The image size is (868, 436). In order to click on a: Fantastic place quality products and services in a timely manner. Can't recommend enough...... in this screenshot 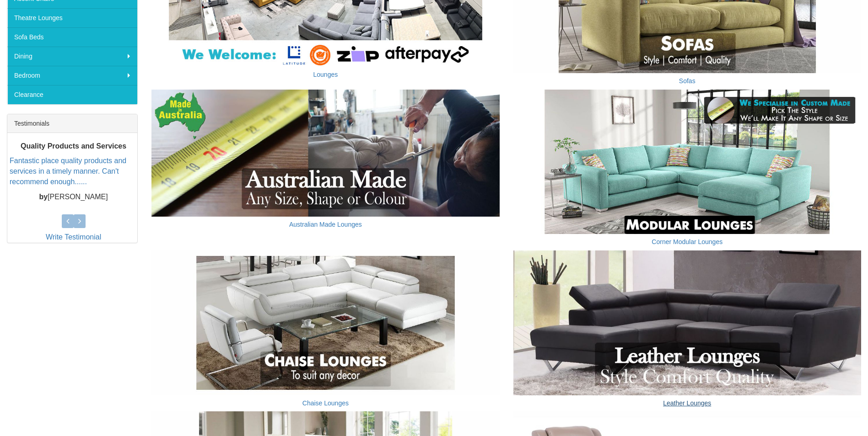, I will do `click(68, 171)`.